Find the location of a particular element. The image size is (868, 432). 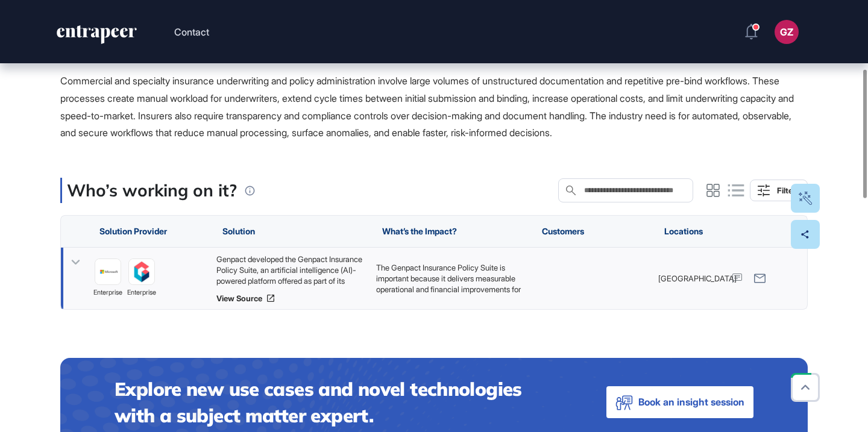

span: What’s the Impact? is located at coordinates (419, 231).